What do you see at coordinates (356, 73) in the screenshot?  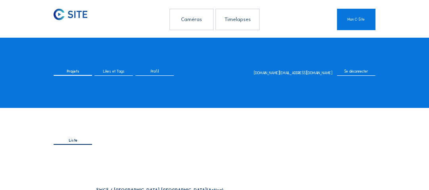 I see `div: Se déconnecter` at bounding box center [356, 73].